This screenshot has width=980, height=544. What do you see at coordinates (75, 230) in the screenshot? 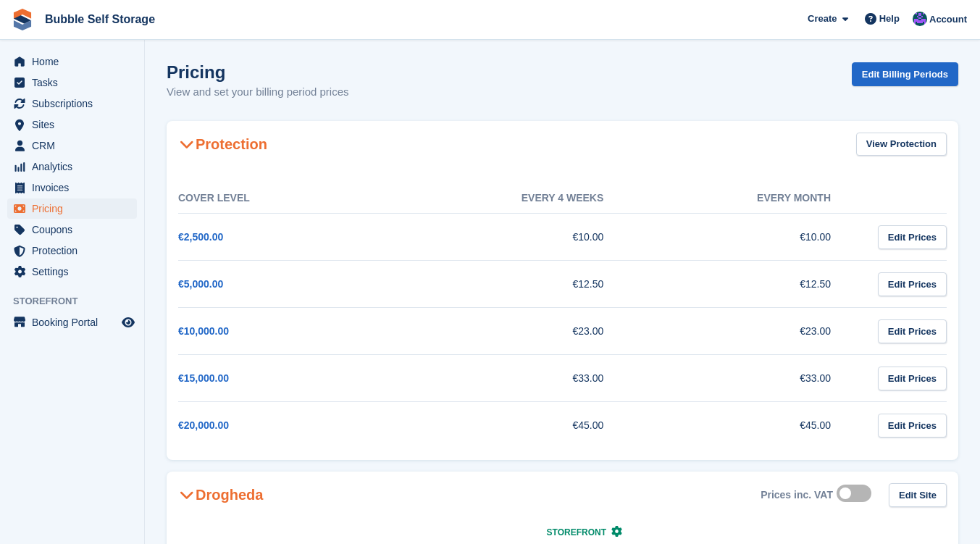
I see `span: Coupons` at bounding box center [75, 230].